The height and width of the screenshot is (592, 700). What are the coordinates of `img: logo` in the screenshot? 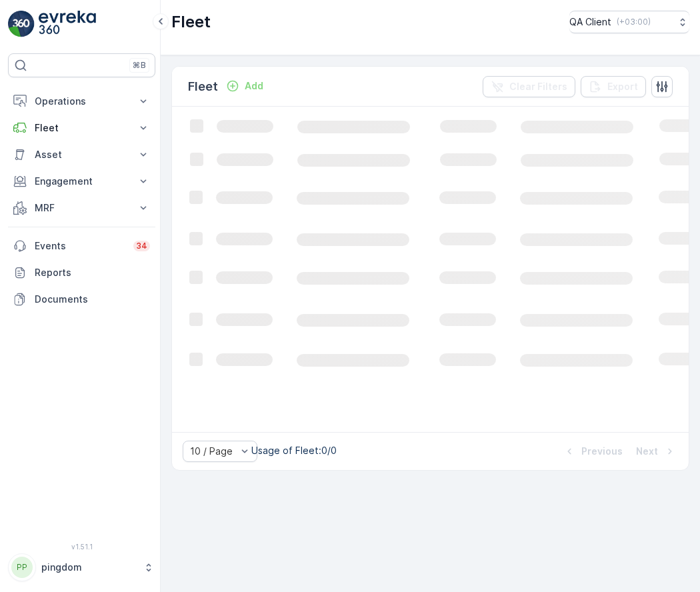 It's located at (21, 24).